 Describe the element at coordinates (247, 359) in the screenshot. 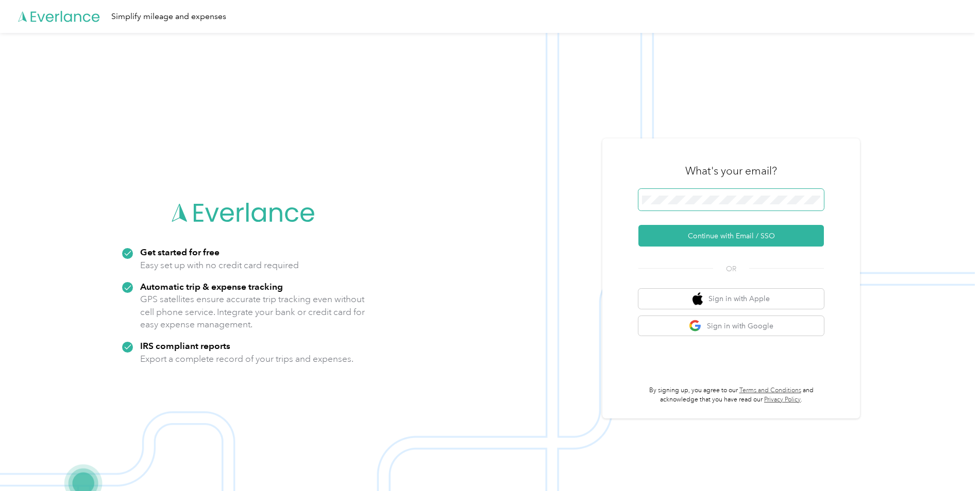

I see `p: Export a complete record of your trips and expenses.` at that location.